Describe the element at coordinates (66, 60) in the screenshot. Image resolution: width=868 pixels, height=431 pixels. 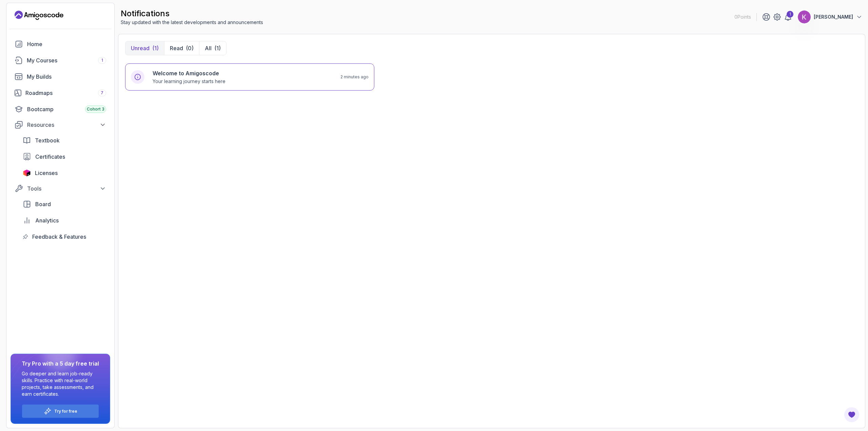
I see `div: My Courses` at that location.